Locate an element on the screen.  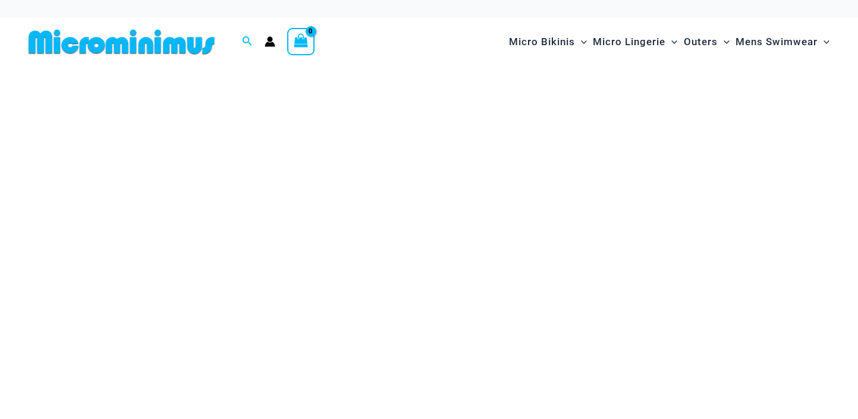
a: Search icon link is located at coordinates (247, 42).